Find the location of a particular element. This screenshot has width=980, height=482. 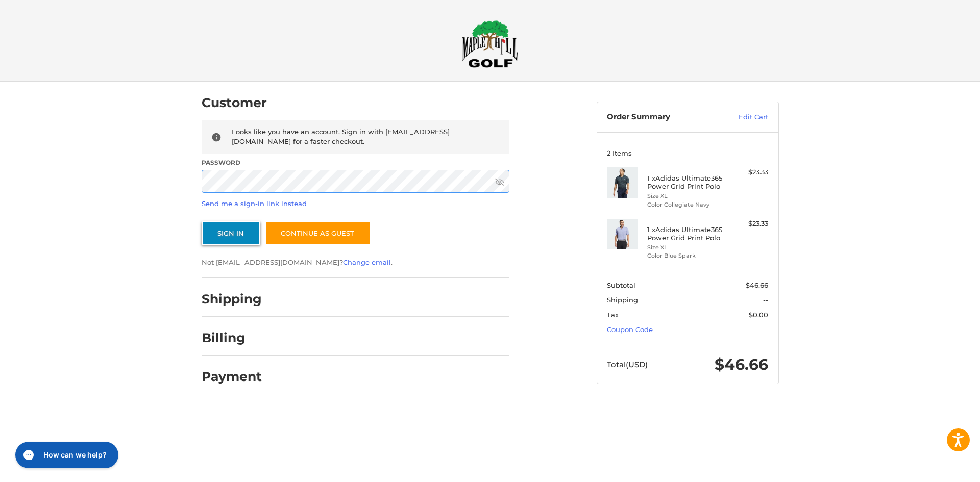

h2: Customer is located at coordinates (234, 102).